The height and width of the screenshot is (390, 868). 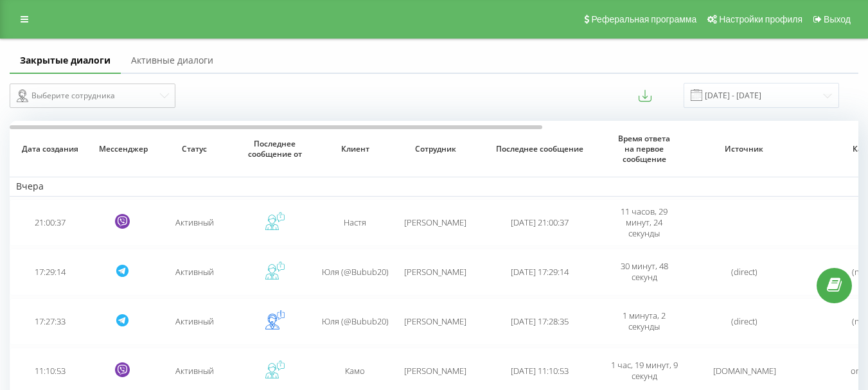 I want to click on span: Настя, so click(x=355, y=222).